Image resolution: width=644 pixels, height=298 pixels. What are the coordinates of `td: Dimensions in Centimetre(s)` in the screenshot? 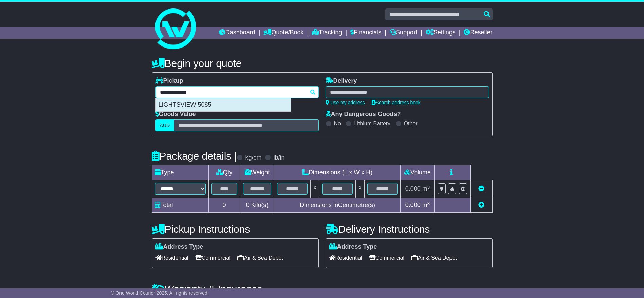 It's located at (337, 205).